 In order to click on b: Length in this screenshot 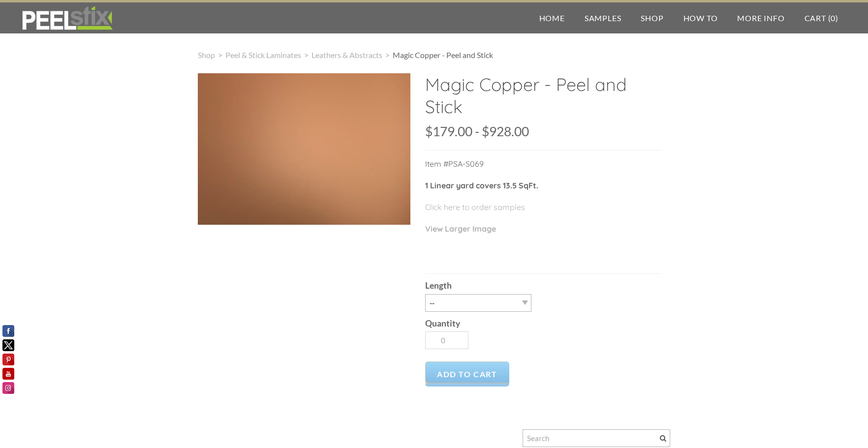, I will do `click(438, 285)`.